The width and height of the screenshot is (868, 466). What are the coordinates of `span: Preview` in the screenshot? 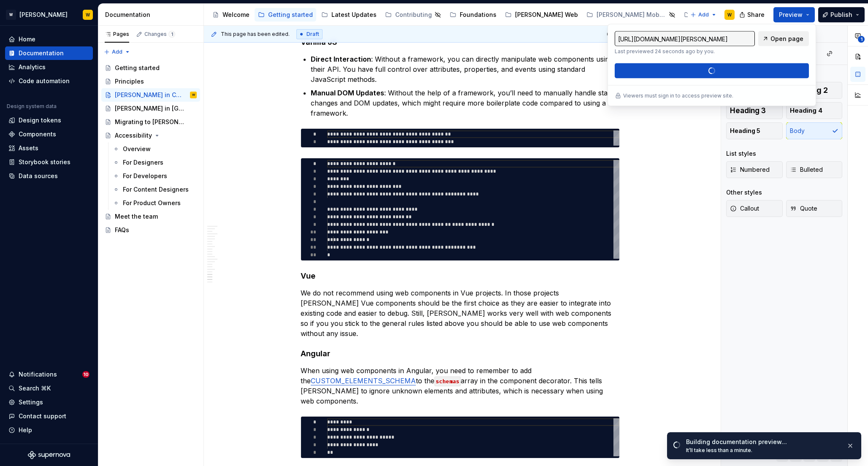 It's located at (791, 15).